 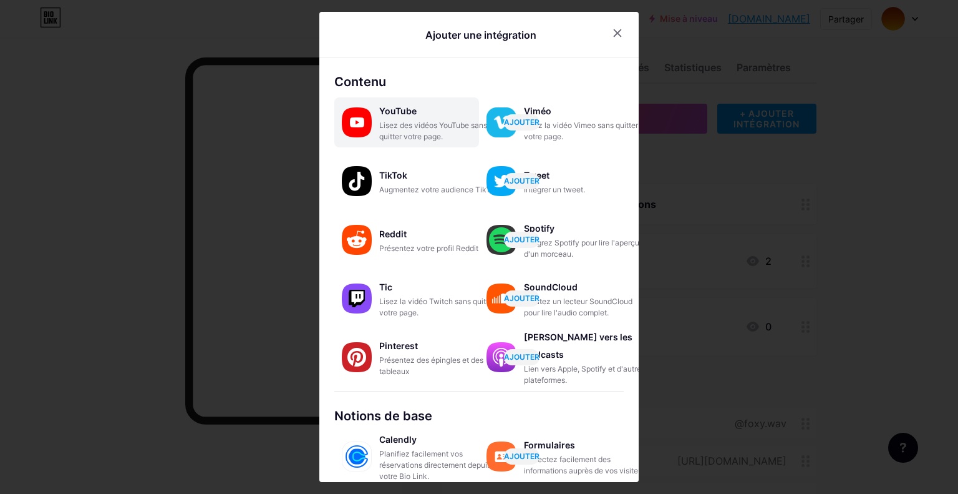 I want to click on font: Tweet, so click(x=537, y=175).